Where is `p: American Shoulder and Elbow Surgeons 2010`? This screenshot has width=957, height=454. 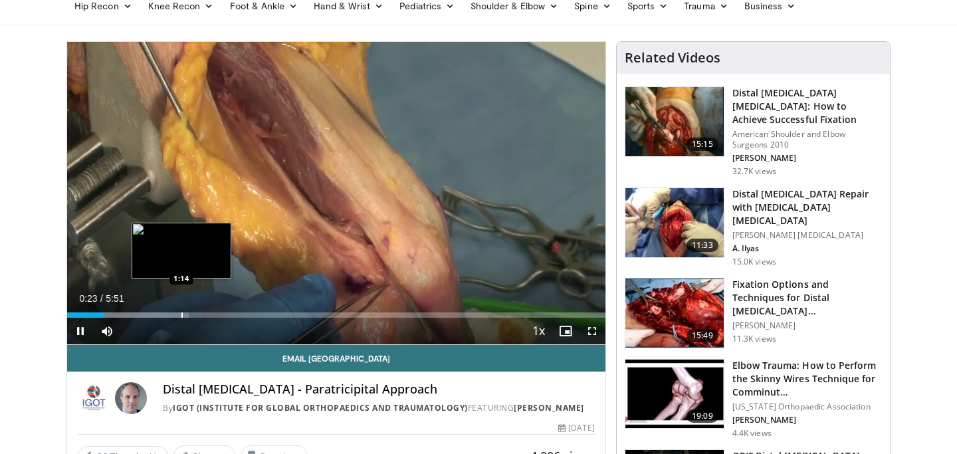 p: American Shoulder and Elbow Surgeons 2010 is located at coordinates (807, 140).